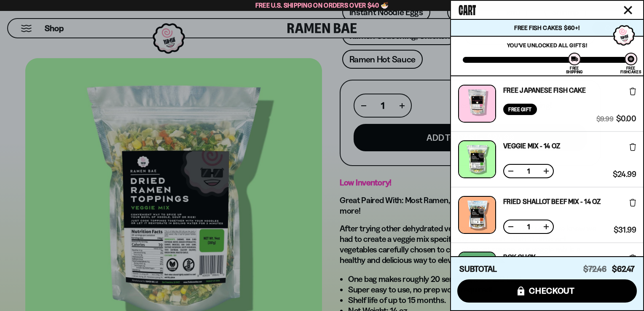 The height and width of the screenshot is (311, 644). What do you see at coordinates (545, 90) in the screenshot?
I see `a: Free Japanese Fish Cake` at bounding box center [545, 90].